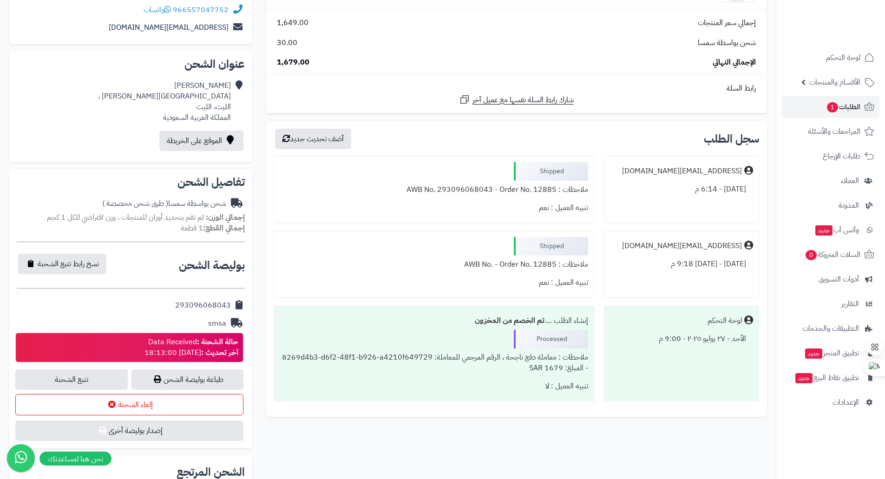  Describe the element at coordinates (131, 182) in the screenshot. I see `h2: تفاصيل الشحن` at that location.